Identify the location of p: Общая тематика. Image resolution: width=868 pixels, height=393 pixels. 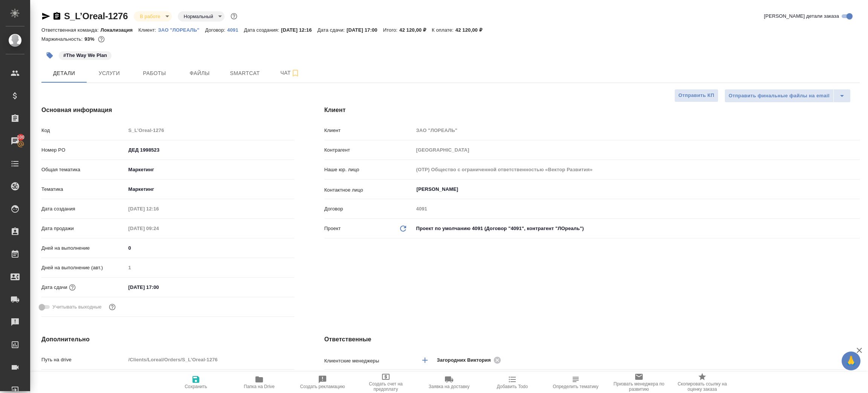
(84, 169).